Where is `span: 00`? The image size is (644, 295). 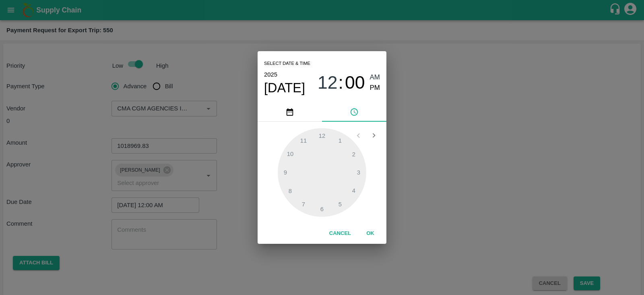
span: 00 is located at coordinates (355, 83).